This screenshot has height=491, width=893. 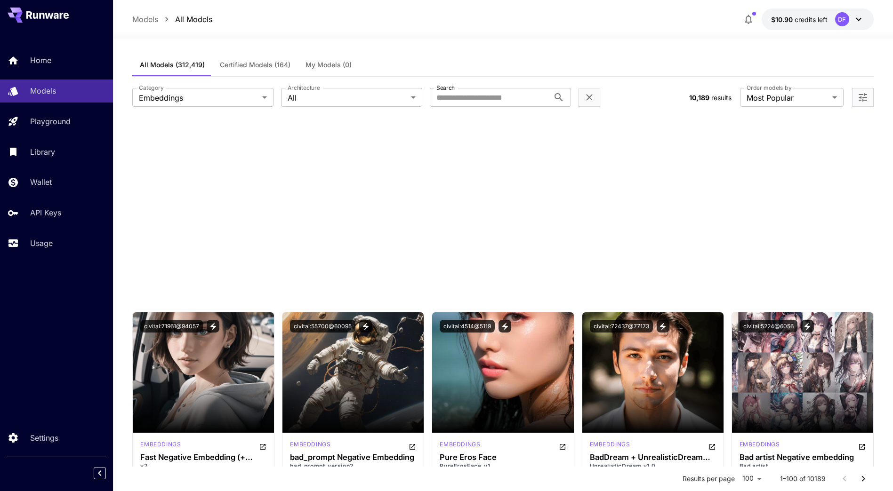 What do you see at coordinates (699, 97) in the screenshot?
I see `span: 10,189` at bounding box center [699, 97].